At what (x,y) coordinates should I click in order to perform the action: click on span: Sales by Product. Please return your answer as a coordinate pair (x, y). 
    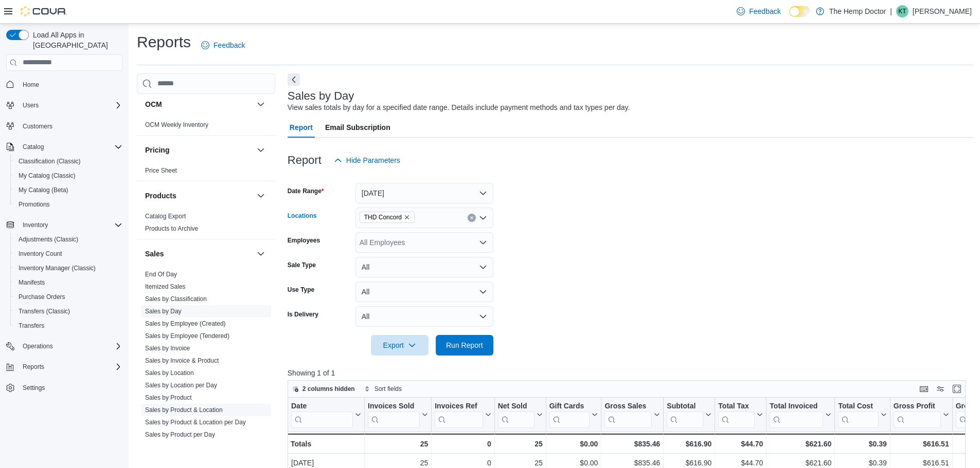
    Looking at the image, I should click on (168, 398).